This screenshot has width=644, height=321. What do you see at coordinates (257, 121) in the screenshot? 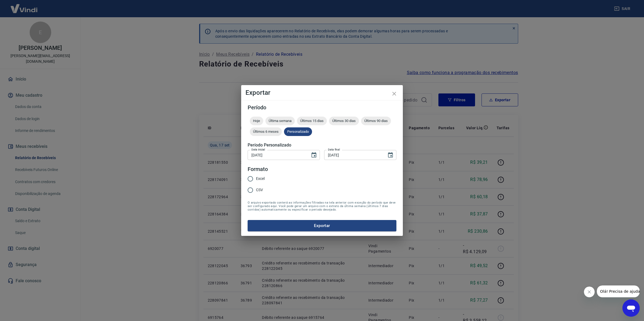
I see `span: Hoje` at bounding box center [257, 121].